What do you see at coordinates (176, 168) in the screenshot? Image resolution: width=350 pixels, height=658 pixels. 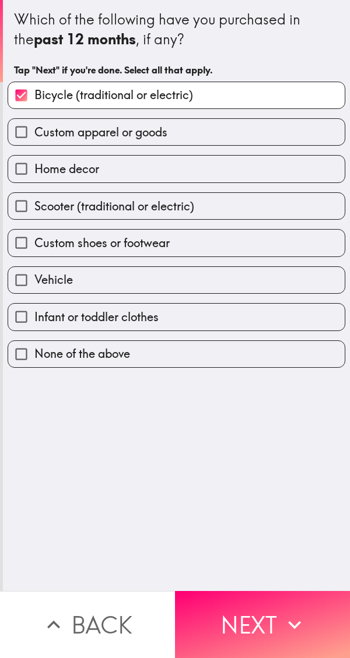 I see `button: Home decor` at bounding box center [176, 168].